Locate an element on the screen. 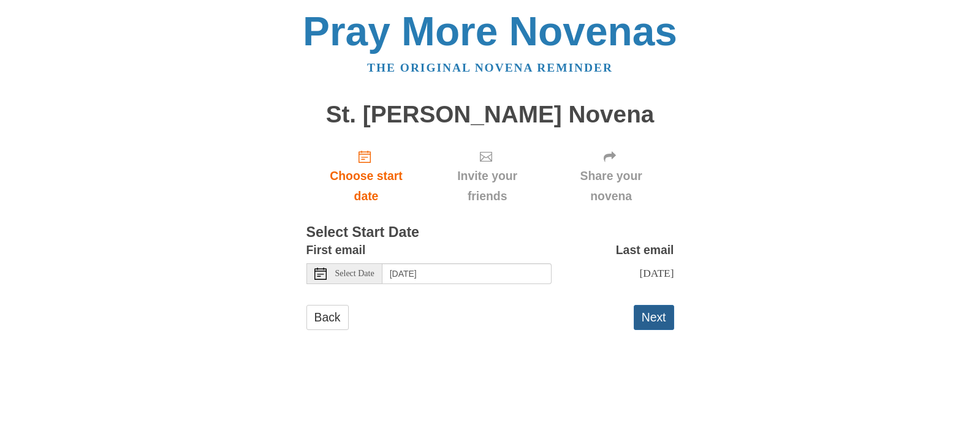 This screenshot has height=439, width=980. span: Share your novena is located at coordinates (611, 186).